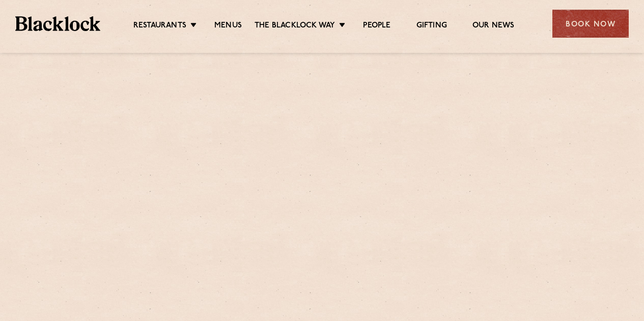 The width and height of the screenshot is (644, 321). What do you see at coordinates (591, 23) in the screenshot?
I see `div: Book Now` at bounding box center [591, 23].